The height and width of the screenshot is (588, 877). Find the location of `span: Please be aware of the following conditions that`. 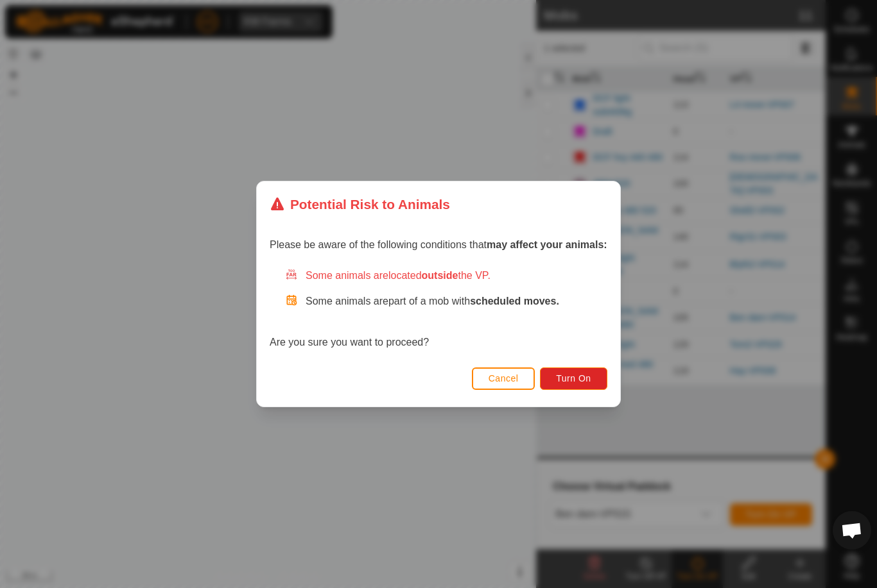

span: Please be aware of the following conditions that is located at coordinates (438, 245).